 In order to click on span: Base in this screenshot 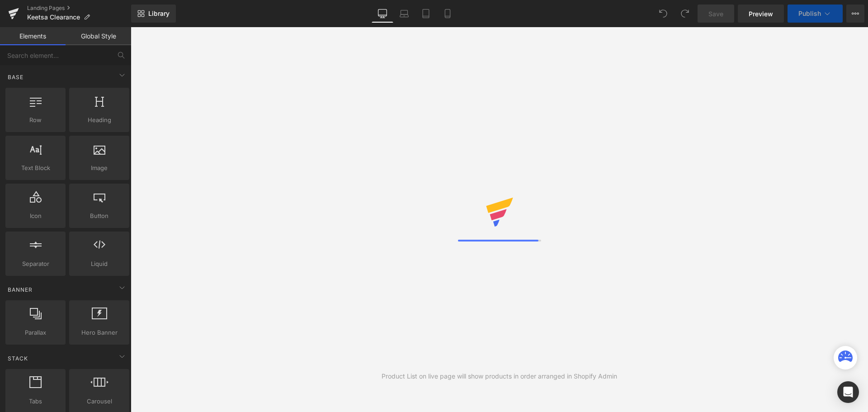, I will do `click(15, 77)`.